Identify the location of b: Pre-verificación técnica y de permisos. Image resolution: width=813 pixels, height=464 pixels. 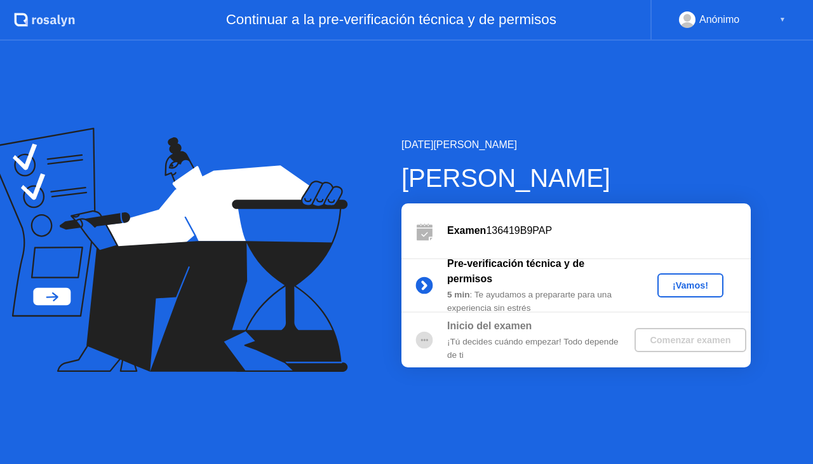
(516, 270).